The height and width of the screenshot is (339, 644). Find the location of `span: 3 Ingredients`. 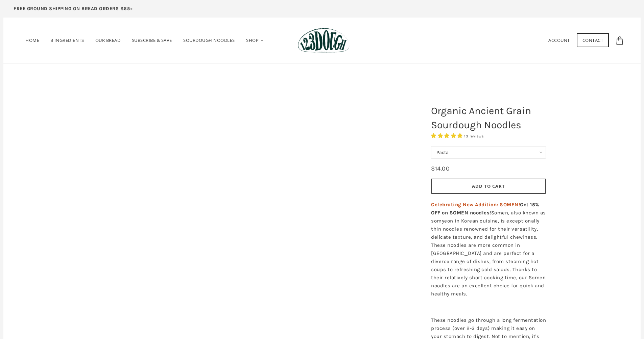

span: 3 Ingredients is located at coordinates (67, 40).